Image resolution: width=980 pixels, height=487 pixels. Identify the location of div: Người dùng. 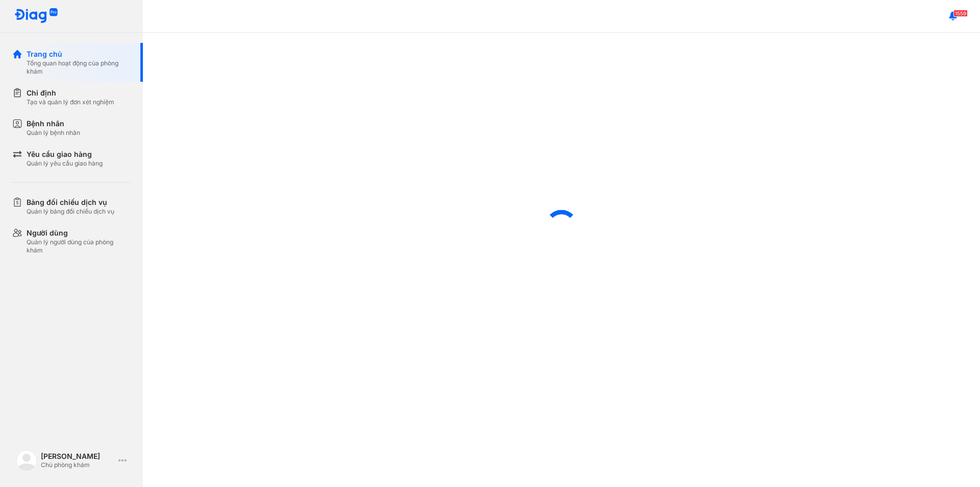
(79, 233).